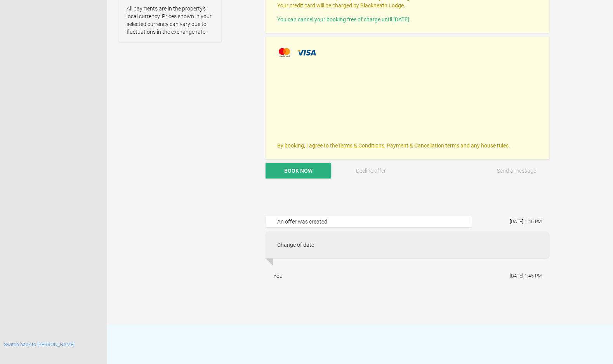 The height and width of the screenshot is (364, 613). I want to click on a: Terms & Conditions, so click(361, 146).